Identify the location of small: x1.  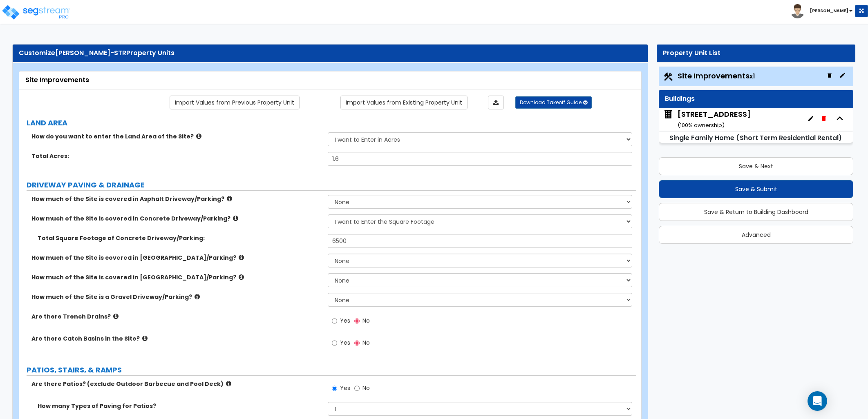
(752, 76).